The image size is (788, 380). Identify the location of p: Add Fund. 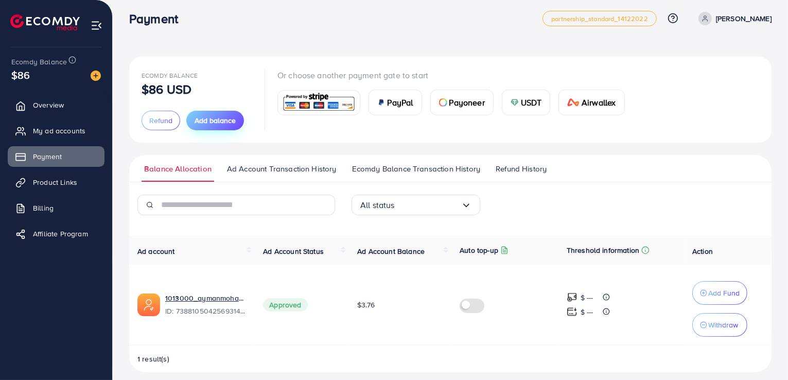
(724, 293).